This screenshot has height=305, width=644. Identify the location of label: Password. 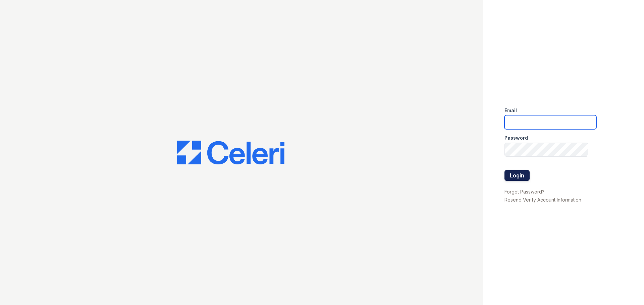
(516, 138).